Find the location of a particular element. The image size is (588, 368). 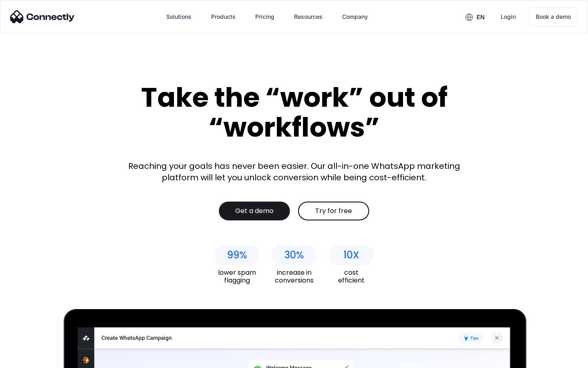

aside: Language selected: English is located at coordinates (29, 359).